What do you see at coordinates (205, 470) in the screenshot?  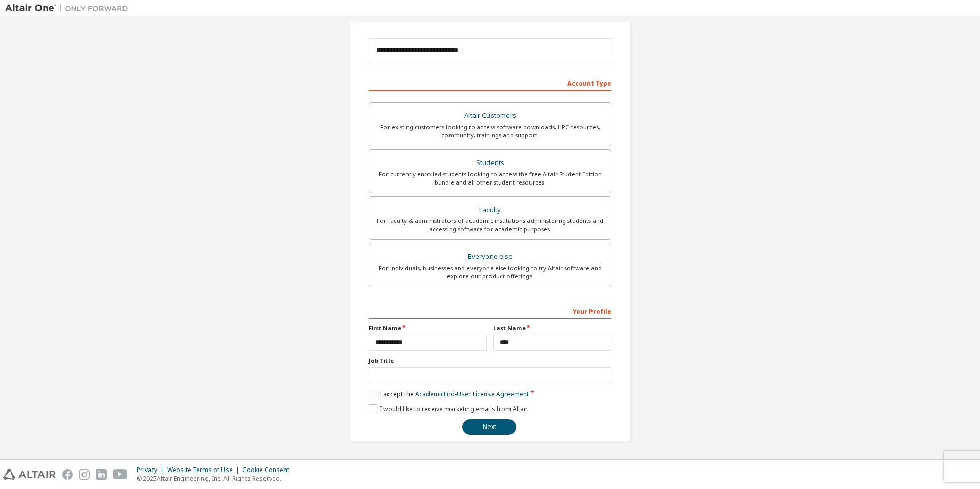 I see `div: Website Terms of Use` at bounding box center [205, 470].